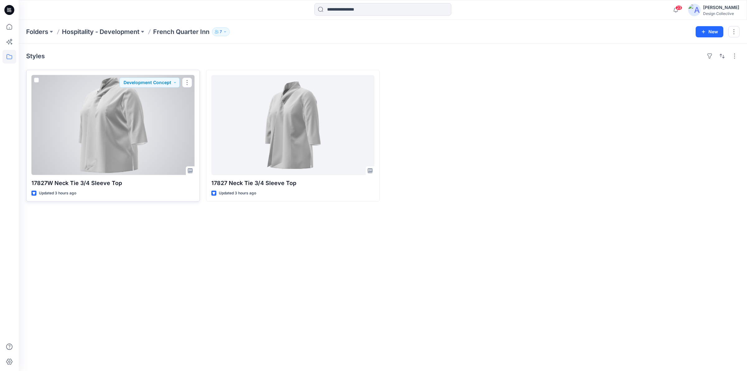 The height and width of the screenshot is (371, 747). What do you see at coordinates (101, 32) in the screenshot?
I see `a: Hospitality - Development` at bounding box center [101, 32].